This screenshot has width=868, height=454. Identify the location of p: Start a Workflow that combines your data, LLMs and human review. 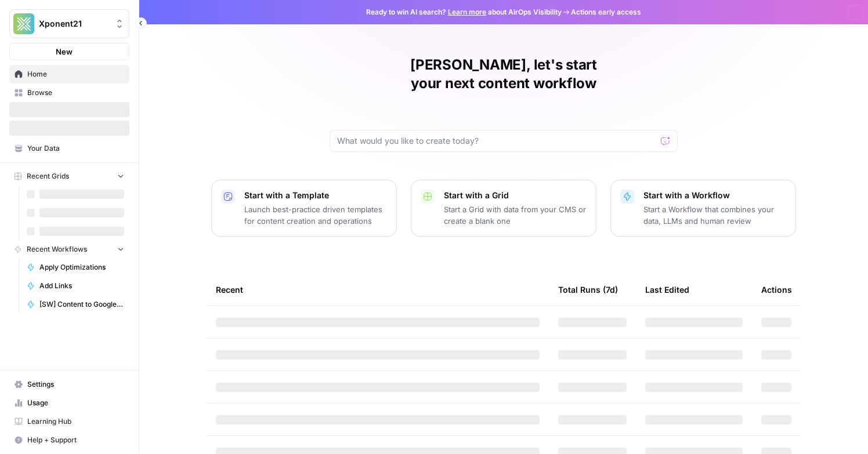
(715, 215).